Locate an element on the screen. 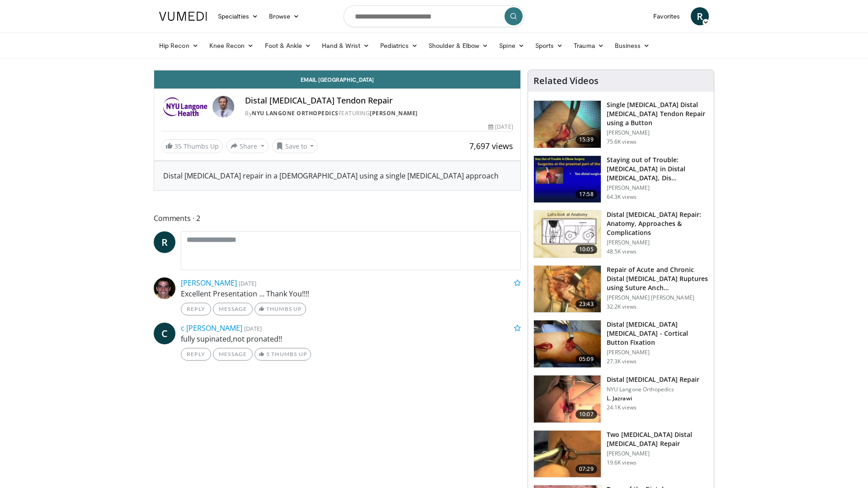 The width and height of the screenshot is (868, 488). img: fylOjp5pkC-GA4Zn4xMDoxOjBrO-I4W8.150x105_q85_crop-smart_upscale.jpg is located at coordinates (568, 454).